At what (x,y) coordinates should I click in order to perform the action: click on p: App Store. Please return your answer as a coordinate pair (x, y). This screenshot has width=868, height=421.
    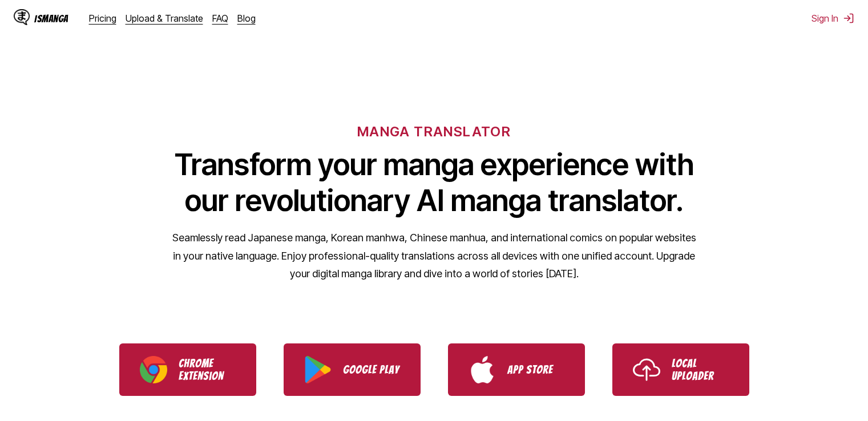
    Looking at the image, I should click on (536, 370).